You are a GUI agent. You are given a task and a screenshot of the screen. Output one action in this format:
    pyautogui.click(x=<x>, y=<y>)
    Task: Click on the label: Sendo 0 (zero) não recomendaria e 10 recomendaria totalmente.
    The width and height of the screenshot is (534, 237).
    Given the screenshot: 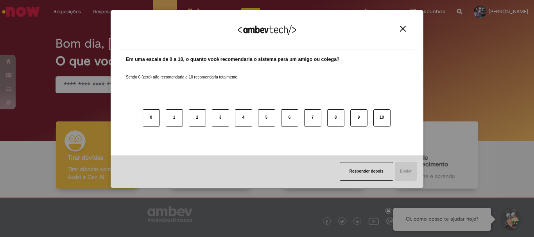 What is the action you would take?
    pyautogui.click(x=182, y=73)
    